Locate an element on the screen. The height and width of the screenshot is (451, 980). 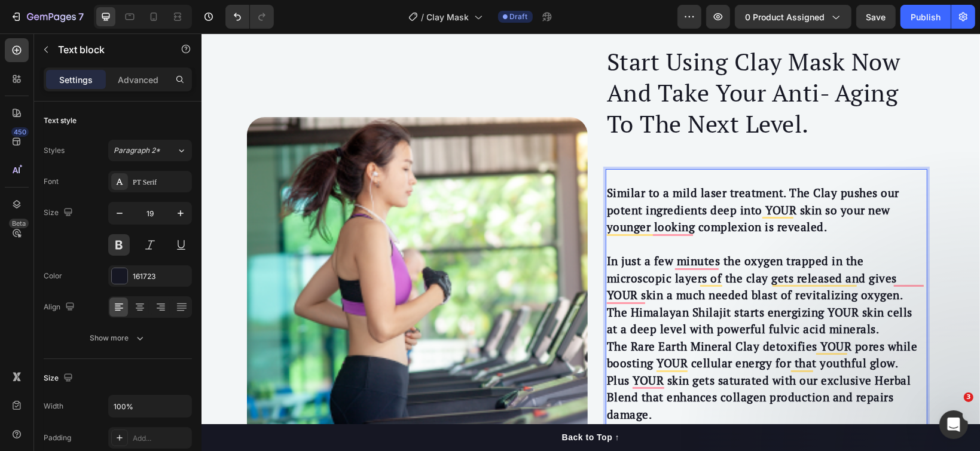
div: 161723 is located at coordinates (161, 277).